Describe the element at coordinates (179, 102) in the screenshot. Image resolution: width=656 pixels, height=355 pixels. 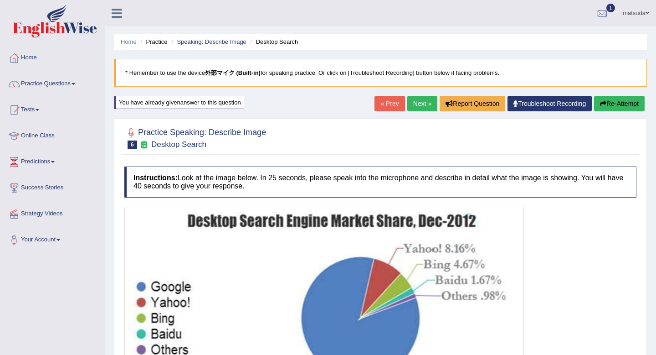
I see `div: You have already given answer to this question` at that location.